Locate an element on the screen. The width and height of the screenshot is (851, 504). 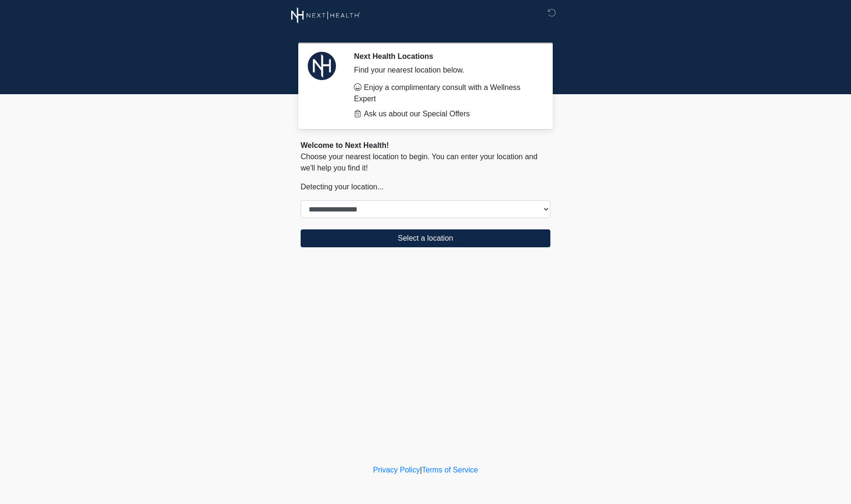
li: Enjoy a complimentary consult with a Wellness Expert is located at coordinates (445, 93).